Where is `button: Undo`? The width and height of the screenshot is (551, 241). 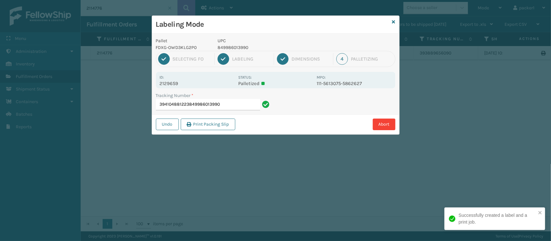 button: Undo is located at coordinates (167, 125).